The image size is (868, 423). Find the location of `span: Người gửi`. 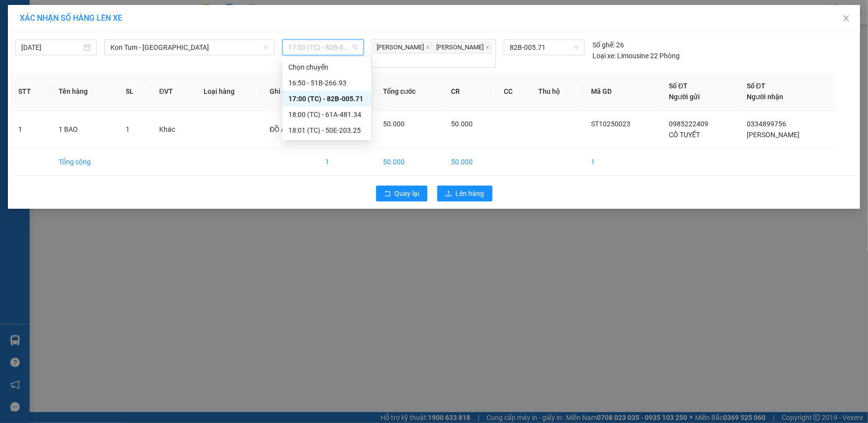

span: Người gửi is located at coordinates (684, 96).